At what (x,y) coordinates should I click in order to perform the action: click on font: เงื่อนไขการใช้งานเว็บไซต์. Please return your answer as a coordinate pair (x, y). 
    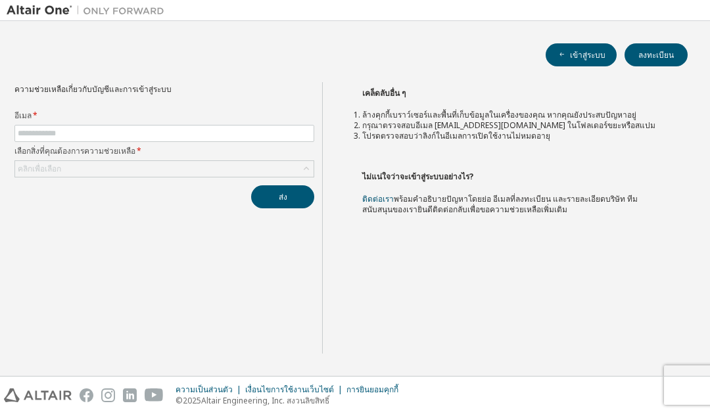
    Looking at the image, I should click on (289, 389).